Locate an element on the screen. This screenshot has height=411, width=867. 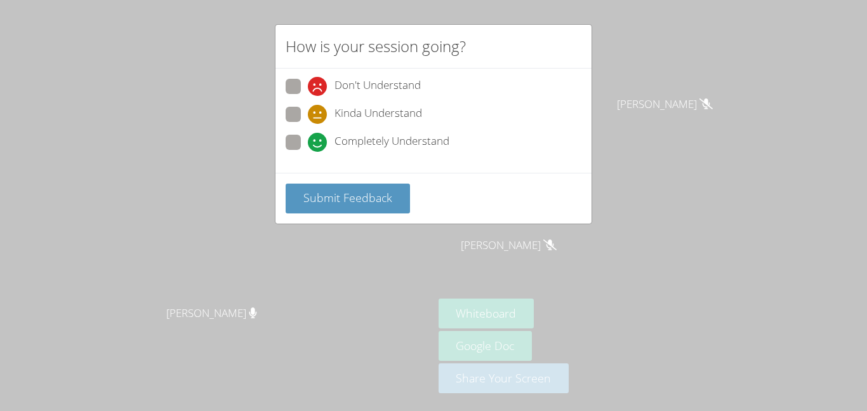
h2: How is your session going? is located at coordinates (376, 46).